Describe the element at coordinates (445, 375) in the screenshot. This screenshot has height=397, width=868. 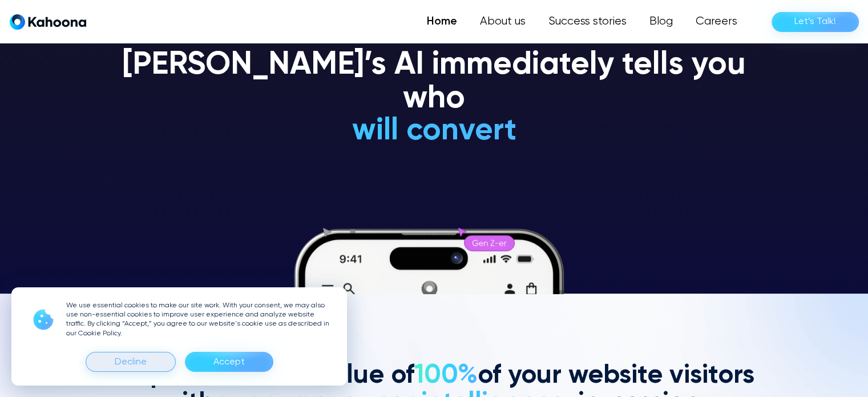
I see `span: 100%` at that location.